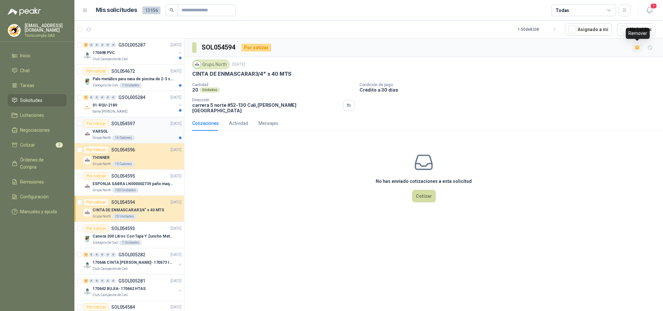 The height and width of the screenshot is (311, 663). What do you see at coordinates (123, 150) in the screenshot?
I see `p: SOL054596` at bounding box center [123, 150].